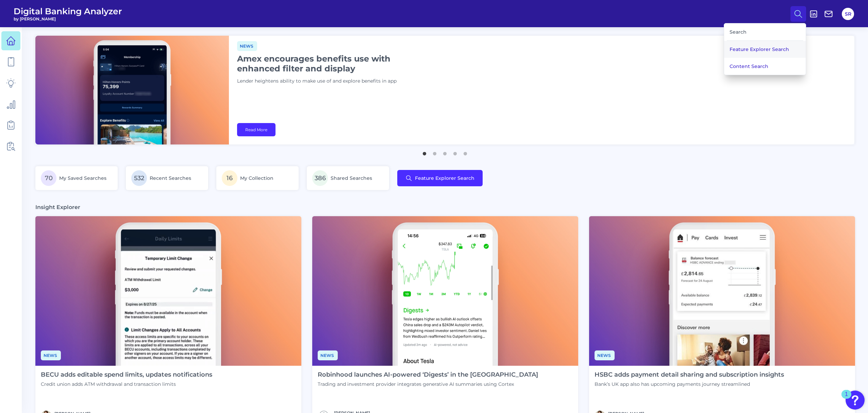 The width and height of the screenshot is (868, 413). Describe the element at coordinates (229, 178) in the screenshot. I see `span: 16` at that location.